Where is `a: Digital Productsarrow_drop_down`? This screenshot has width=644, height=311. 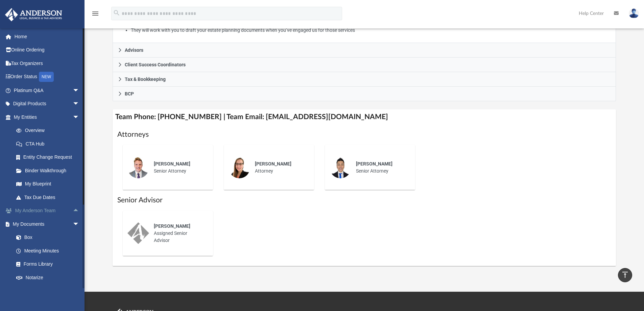 a: Digital Productsarrow_drop_down is located at coordinates (47, 104).